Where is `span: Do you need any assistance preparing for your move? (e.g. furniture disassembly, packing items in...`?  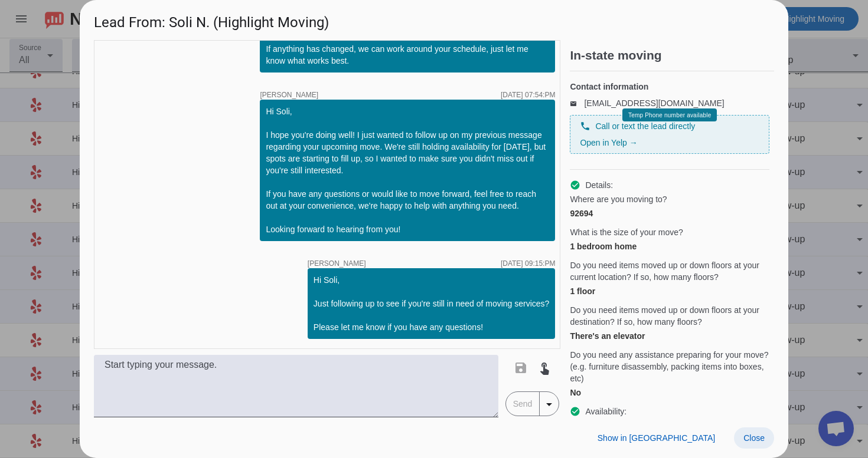
span: Do you need any assistance preparing for your move? (e.g. furniture disassembly, packing items in... is located at coordinates (669, 367).